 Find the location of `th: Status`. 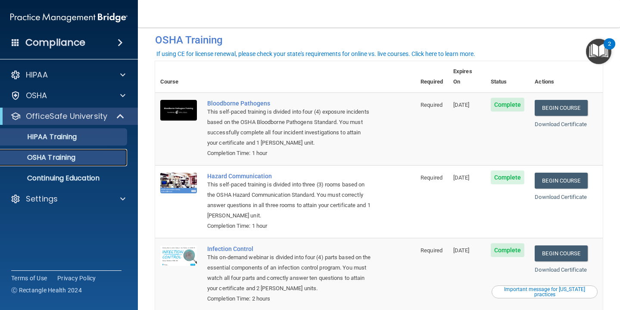

th: Status is located at coordinates (507, 77).